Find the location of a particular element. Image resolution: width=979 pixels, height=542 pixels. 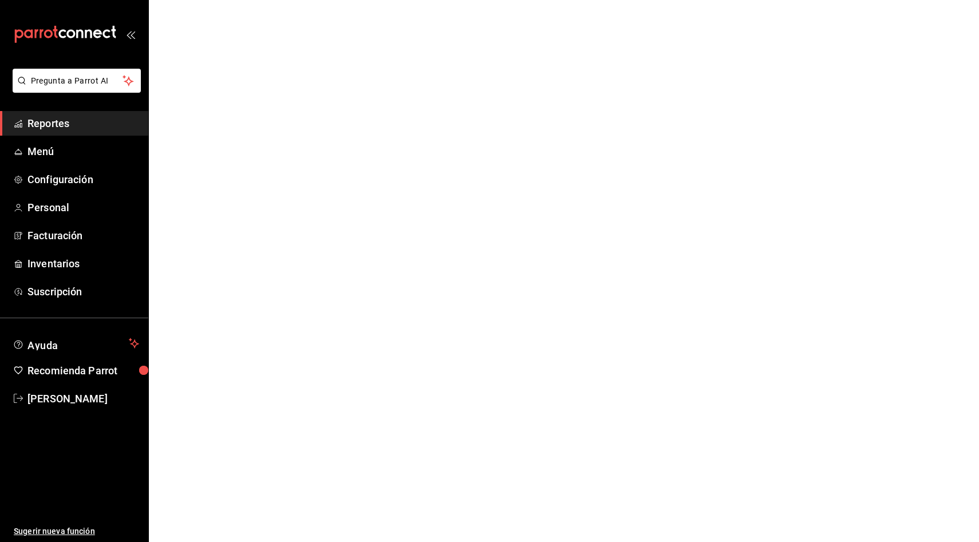

span: Sugerir nueva función is located at coordinates (76, 531).